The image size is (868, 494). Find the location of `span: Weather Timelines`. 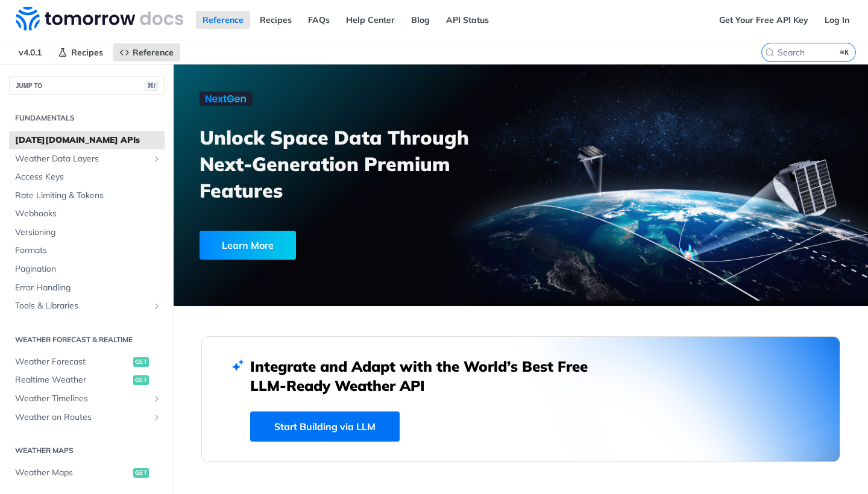

span: Weather Timelines is located at coordinates (82, 399).